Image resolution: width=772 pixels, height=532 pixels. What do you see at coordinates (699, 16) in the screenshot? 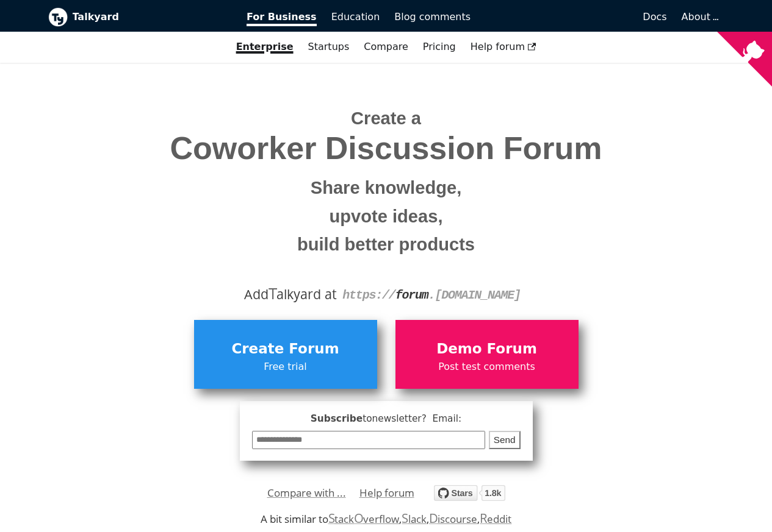
I see `a: About` at bounding box center [699, 16].